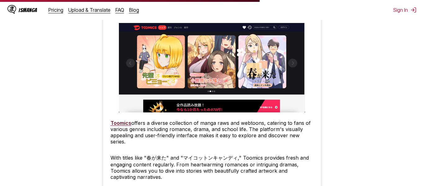 The image size is (424, 186). Describe the element at coordinates (121, 123) in the screenshot. I see `a: Toomics` at that location.